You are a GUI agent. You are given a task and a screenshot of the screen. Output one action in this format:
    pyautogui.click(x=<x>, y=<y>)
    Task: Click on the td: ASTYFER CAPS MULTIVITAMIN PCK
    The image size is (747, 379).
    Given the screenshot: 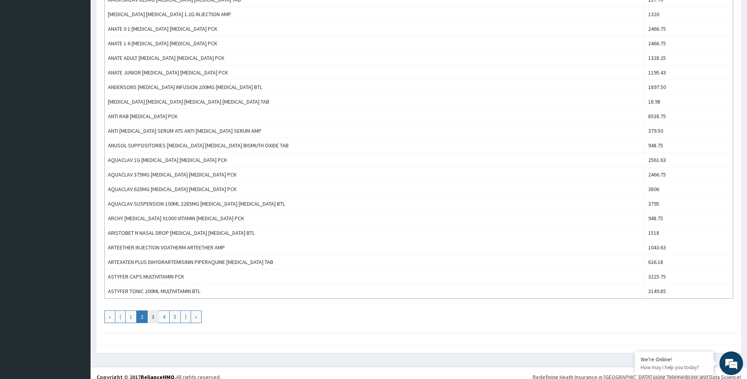 What is the action you would take?
    pyautogui.click(x=375, y=276)
    